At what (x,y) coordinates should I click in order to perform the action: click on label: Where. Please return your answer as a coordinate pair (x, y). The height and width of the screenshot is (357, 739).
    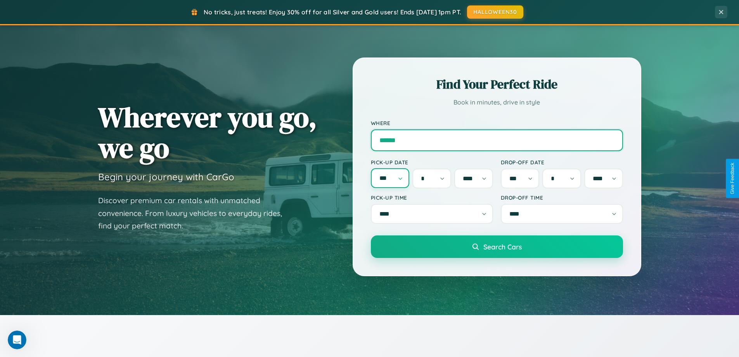
    Looking at the image, I should click on (497, 123).